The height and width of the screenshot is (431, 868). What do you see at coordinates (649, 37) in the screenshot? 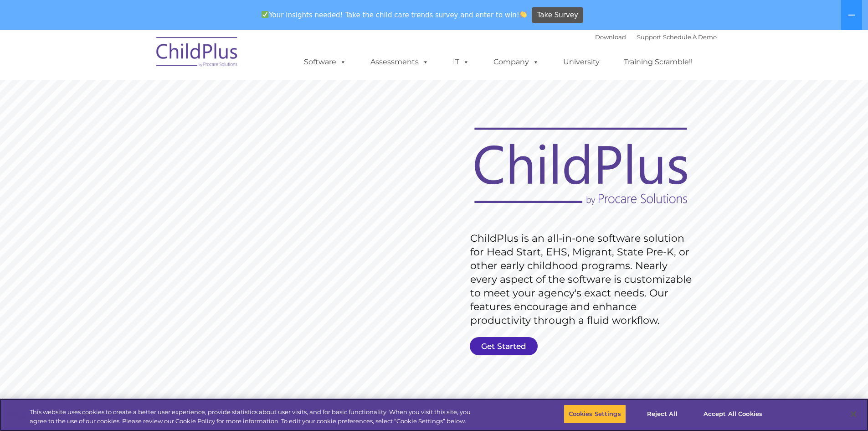
I see `a: Support` at bounding box center [649, 37].